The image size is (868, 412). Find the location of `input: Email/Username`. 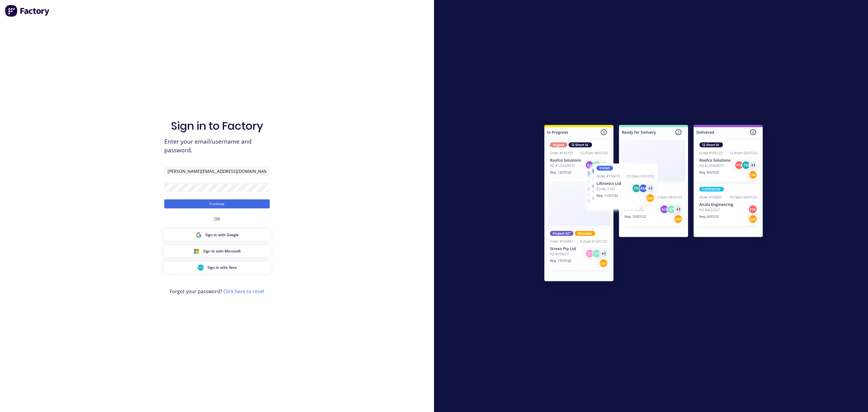

input: Email/Username is located at coordinates (217, 171).